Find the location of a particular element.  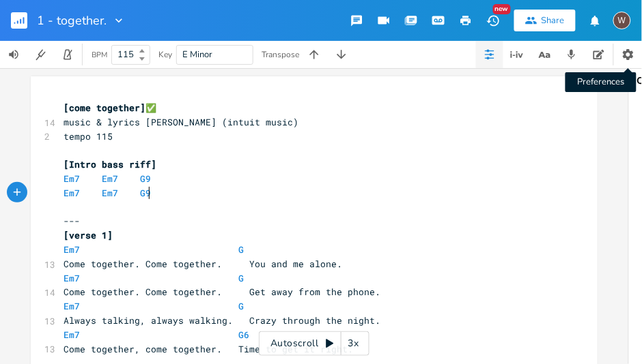

span: tempo 115 is located at coordinates (88, 136).